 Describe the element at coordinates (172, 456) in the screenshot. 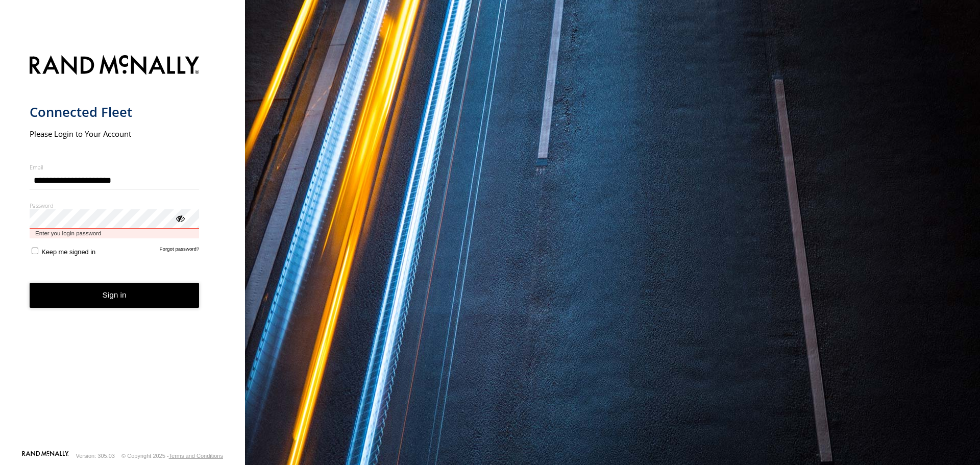

I see `div: © Copyright 2025 -` at that location.